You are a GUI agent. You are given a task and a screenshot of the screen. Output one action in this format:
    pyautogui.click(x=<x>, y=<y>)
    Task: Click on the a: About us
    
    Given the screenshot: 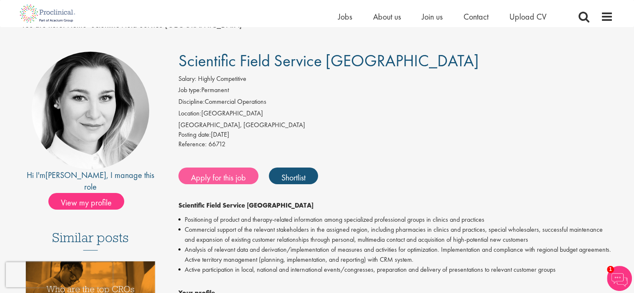 What is the action you would take?
    pyautogui.click(x=387, y=17)
    